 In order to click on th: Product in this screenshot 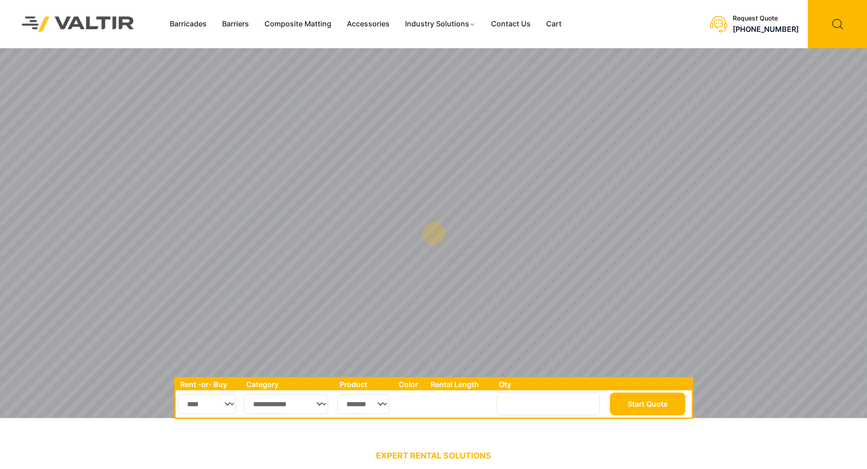, I will do `click(365, 385)`.